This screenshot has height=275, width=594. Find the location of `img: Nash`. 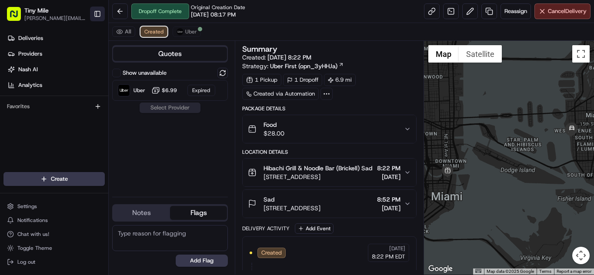

img: Nash is located at coordinates (17, 17).